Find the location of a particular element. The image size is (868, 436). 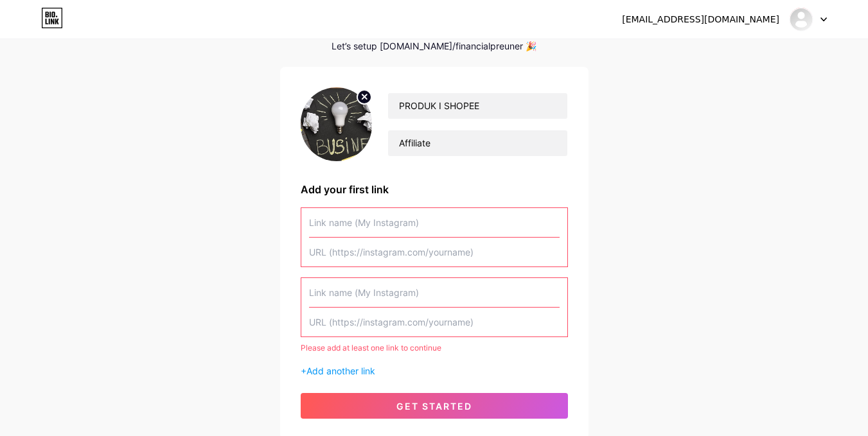

input: bio is located at coordinates (477, 143).